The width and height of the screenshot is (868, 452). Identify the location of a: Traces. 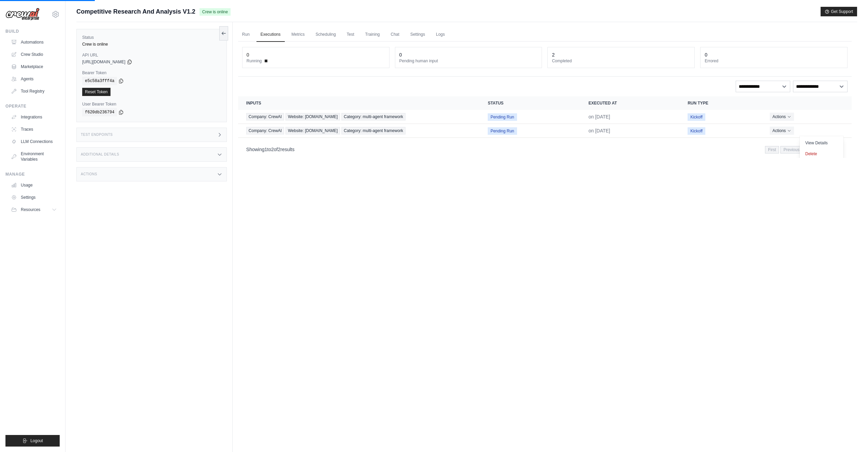
(34, 129).